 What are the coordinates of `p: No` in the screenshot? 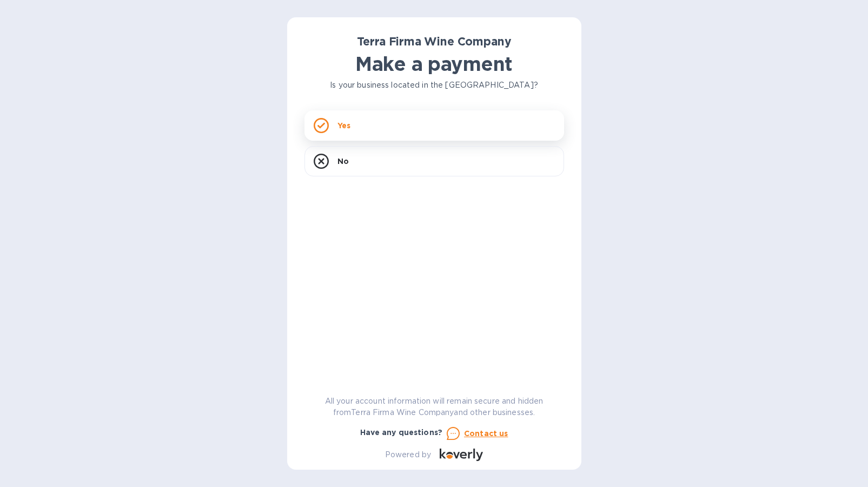 It's located at (343, 161).